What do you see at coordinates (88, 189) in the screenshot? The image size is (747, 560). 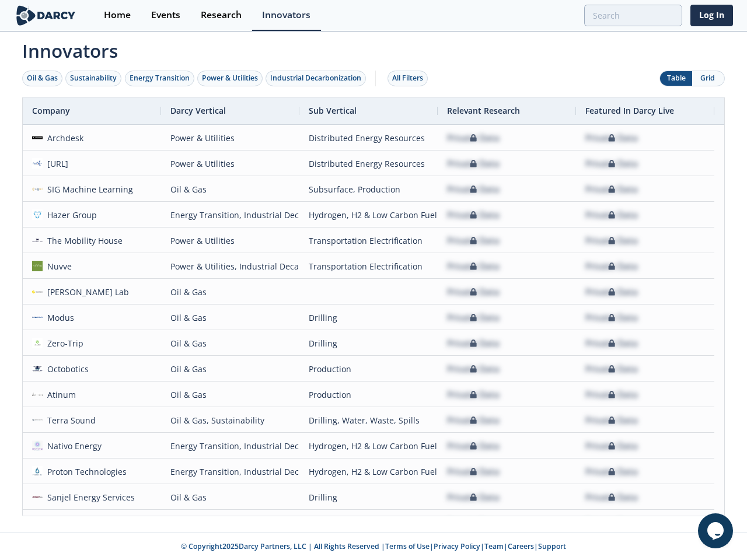 I see `div: SIG Machine Learning` at bounding box center [88, 189].